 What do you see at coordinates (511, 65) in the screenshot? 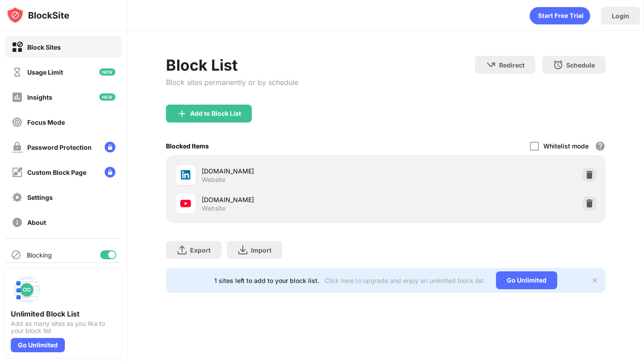
I see `div: Redirect` at bounding box center [511, 65].